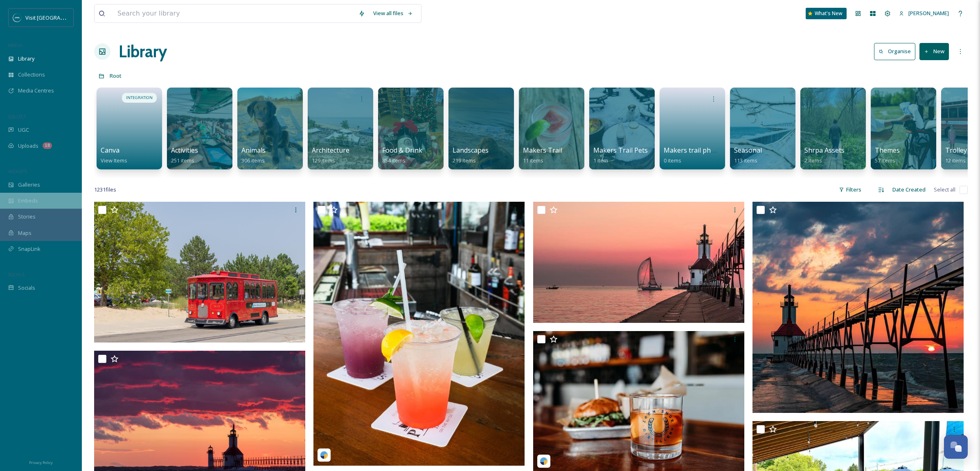 The height and width of the screenshot is (471, 980). Describe the element at coordinates (471, 150) in the screenshot. I see `span: Landscapes` at that location.